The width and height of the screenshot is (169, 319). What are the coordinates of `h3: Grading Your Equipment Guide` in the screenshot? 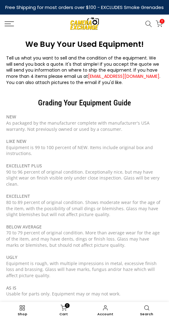 It's located at (85, 103).